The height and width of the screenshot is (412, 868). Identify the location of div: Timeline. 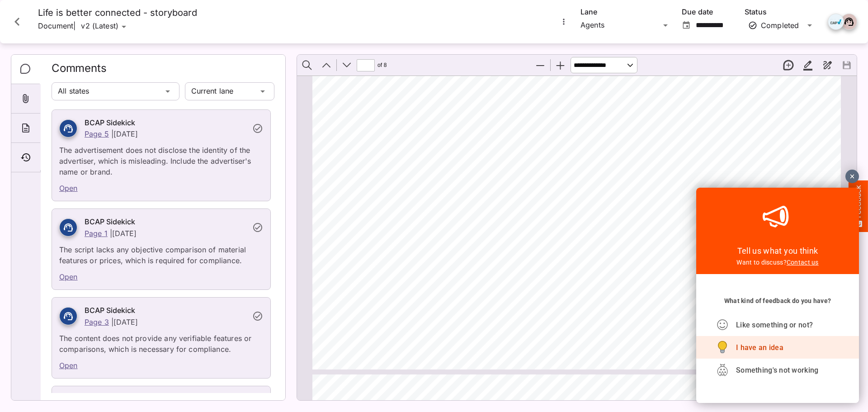
(26, 157).